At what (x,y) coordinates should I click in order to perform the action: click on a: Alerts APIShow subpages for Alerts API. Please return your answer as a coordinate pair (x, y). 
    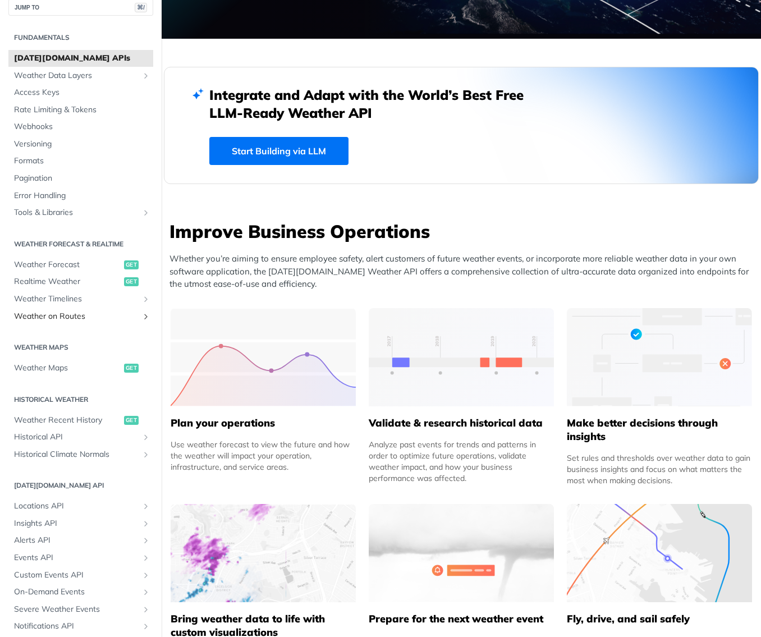
    Looking at the image, I should click on (81, 541).